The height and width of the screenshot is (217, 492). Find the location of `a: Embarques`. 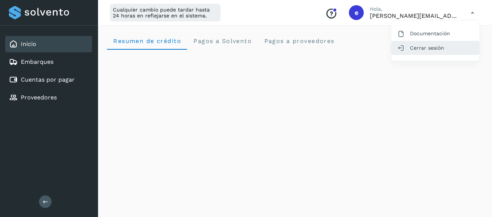

a: Embarques is located at coordinates (37, 62).